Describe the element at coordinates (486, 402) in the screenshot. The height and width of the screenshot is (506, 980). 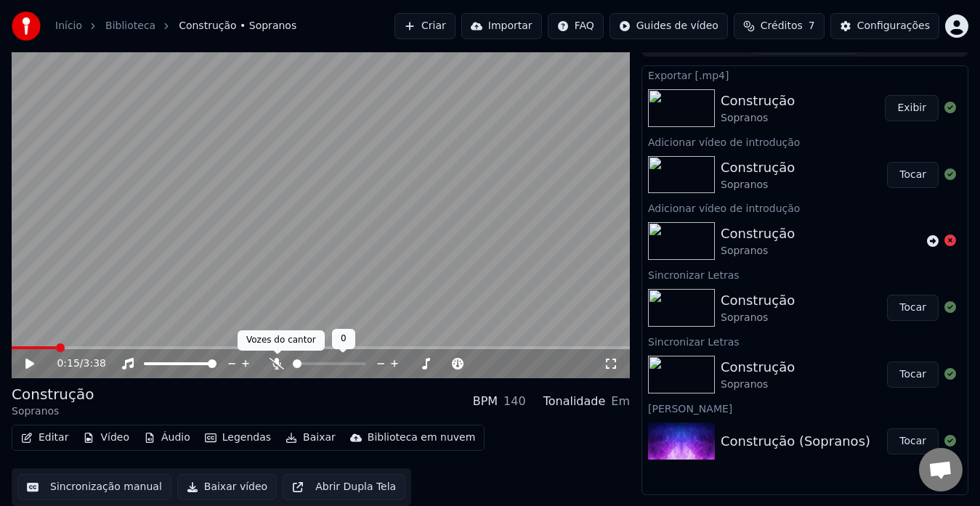
I see `div: BPM` at that location.